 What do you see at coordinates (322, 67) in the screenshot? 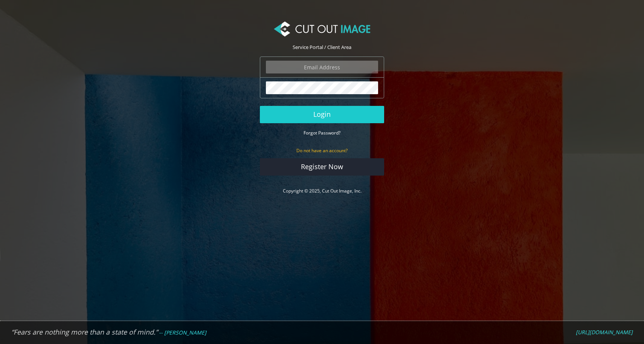
I see `input: Email Address` at bounding box center [322, 67].